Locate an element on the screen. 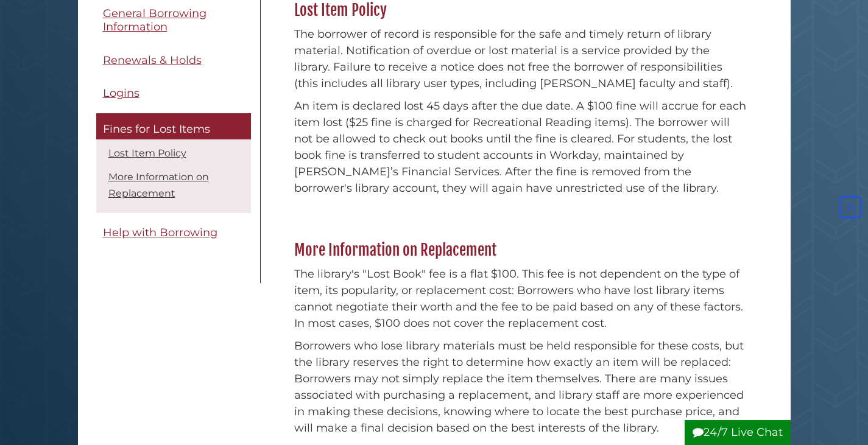 The width and height of the screenshot is (868, 445). p: Borrowers who lose library materials must be held responsible for these costs, but the library re... is located at coordinates (521, 387).